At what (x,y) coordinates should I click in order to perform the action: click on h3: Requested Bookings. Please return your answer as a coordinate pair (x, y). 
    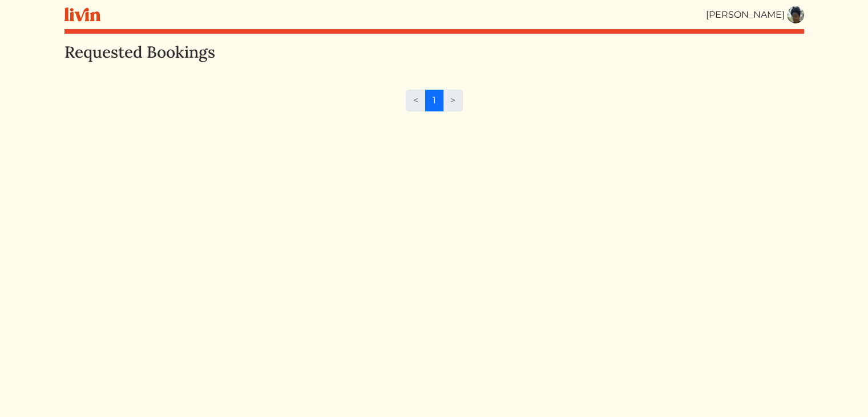
    Looking at the image, I should click on (434, 53).